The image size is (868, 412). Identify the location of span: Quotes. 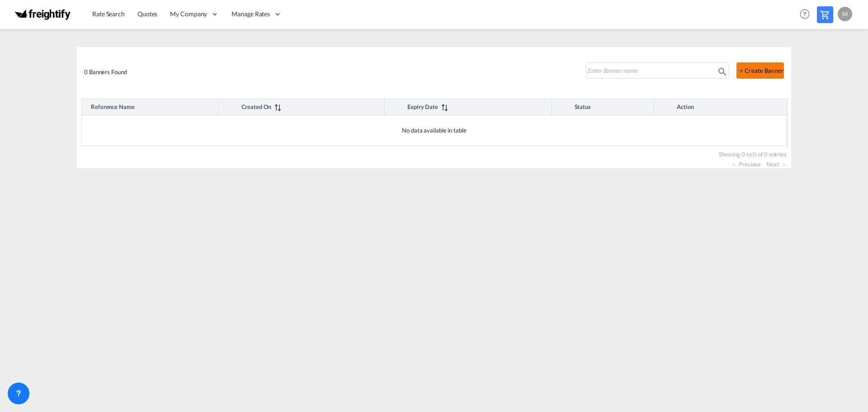
(147, 14).